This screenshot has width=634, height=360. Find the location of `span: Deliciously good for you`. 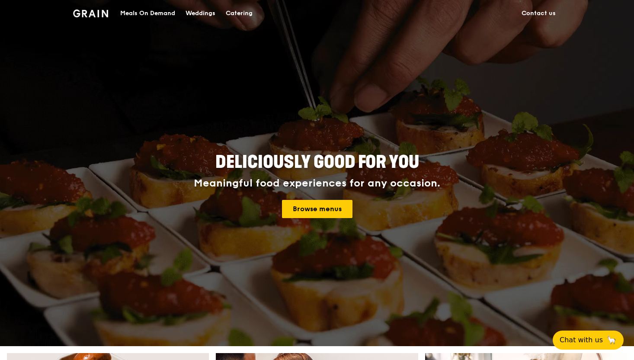

span: Deliciously good for you is located at coordinates (317, 162).